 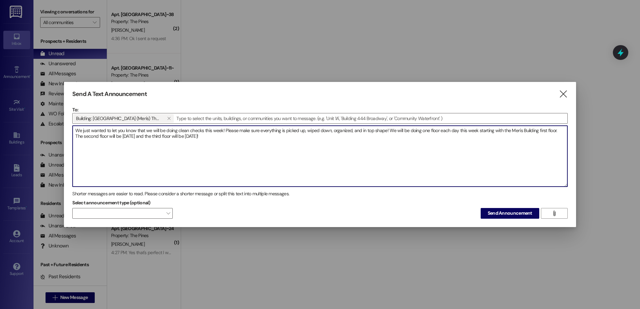 What do you see at coordinates (371, 119) in the screenshot?
I see `input: Type to select the units, buildings, or communities you want to message. (e.g. 'Unit 1A', 'Buildi...` at bounding box center [371, 119].